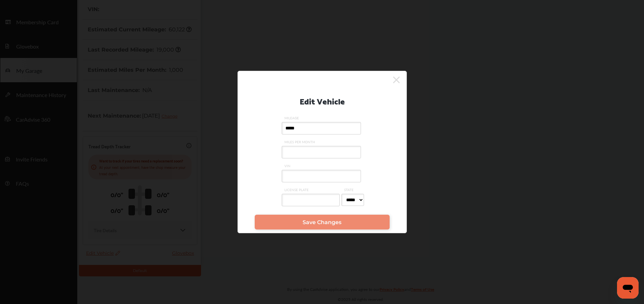 The image size is (644, 304). What do you see at coordinates (322, 142) in the screenshot?
I see `span: MILES PER MONTH` at bounding box center [322, 142].